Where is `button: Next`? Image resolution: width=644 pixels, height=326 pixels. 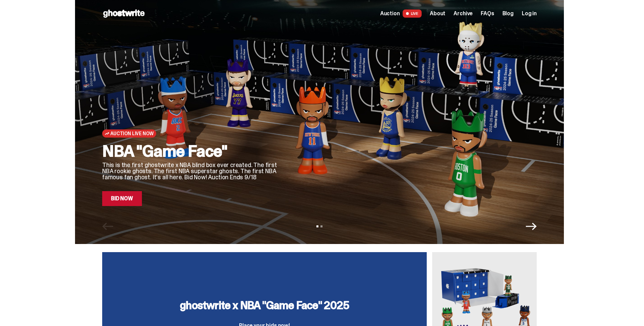 button: Next is located at coordinates (531, 226).